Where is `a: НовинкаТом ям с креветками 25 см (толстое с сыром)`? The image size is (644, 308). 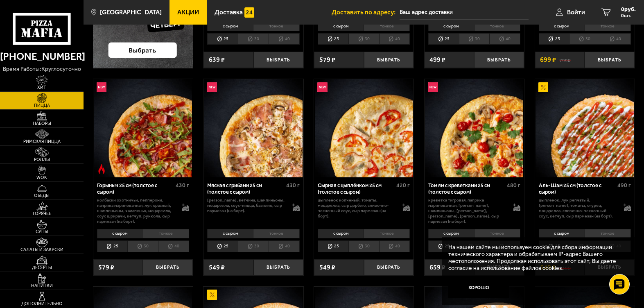 a: НовинкаТом ям с креветками 25 см (толстое с сыром) is located at coordinates (474, 128).